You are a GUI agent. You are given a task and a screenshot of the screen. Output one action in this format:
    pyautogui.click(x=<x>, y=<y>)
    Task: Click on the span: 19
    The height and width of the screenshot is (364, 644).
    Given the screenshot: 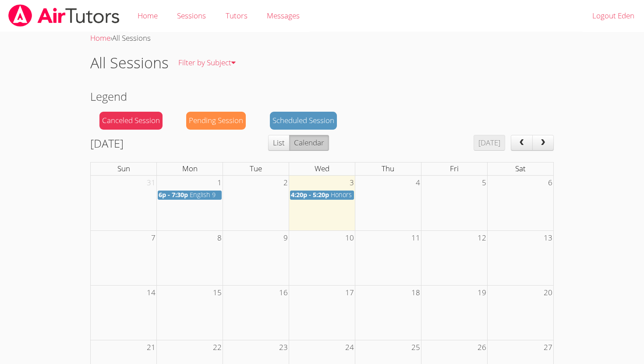 What is the action you would take?
    pyautogui.click(x=482, y=293)
    